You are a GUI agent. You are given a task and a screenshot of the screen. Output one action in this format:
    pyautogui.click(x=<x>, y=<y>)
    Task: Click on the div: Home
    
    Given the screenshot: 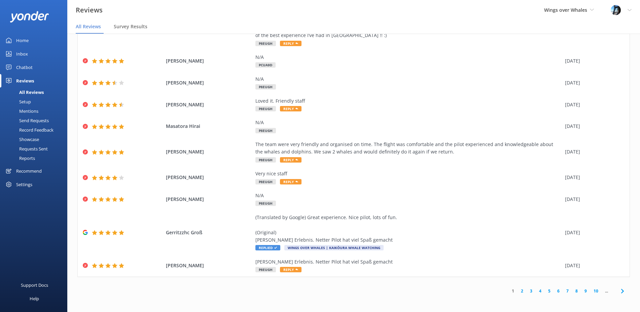 What is the action you would take?
    pyautogui.click(x=22, y=40)
    